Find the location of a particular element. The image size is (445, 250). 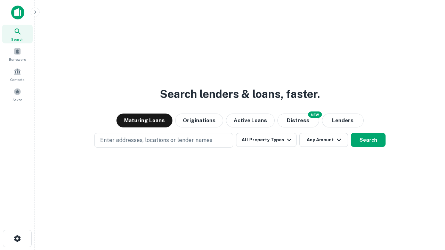

button: Enter addresses, locations or lender names is located at coordinates (164, 140).